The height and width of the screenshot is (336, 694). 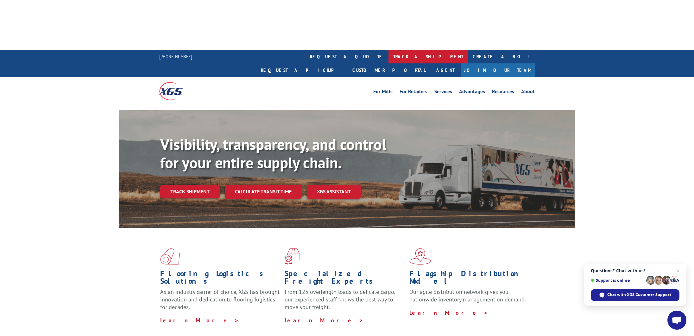 What do you see at coordinates (220, 279) in the screenshot?
I see `h1: Flooring Logistics Solutions` at bounding box center [220, 279].